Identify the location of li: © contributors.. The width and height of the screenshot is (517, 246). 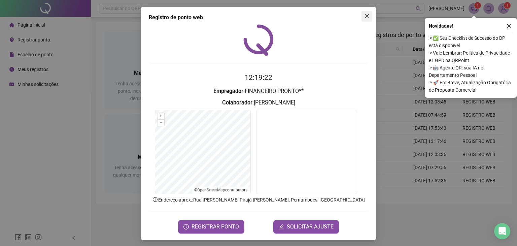
(221, 190).